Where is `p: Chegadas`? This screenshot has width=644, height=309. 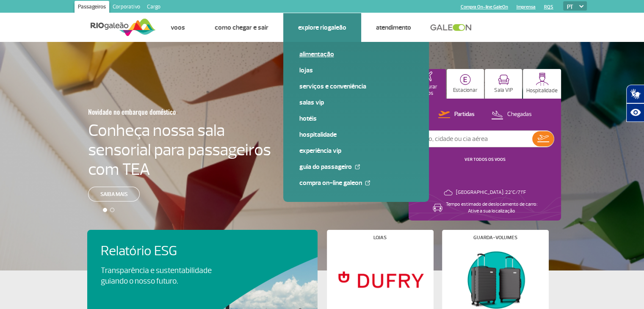 p: Chegadas is located at coordinates (520, 114).